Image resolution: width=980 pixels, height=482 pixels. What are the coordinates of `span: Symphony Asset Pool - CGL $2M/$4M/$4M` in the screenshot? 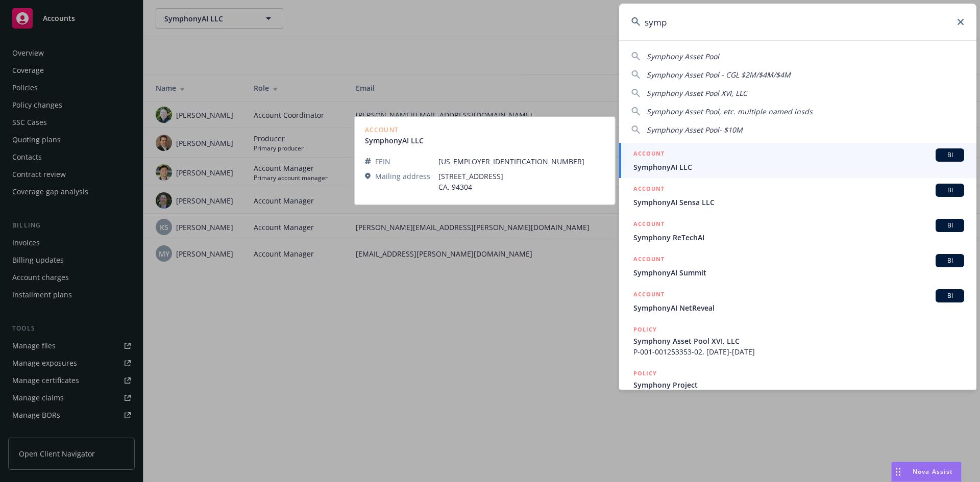 It's located at (719, 74).